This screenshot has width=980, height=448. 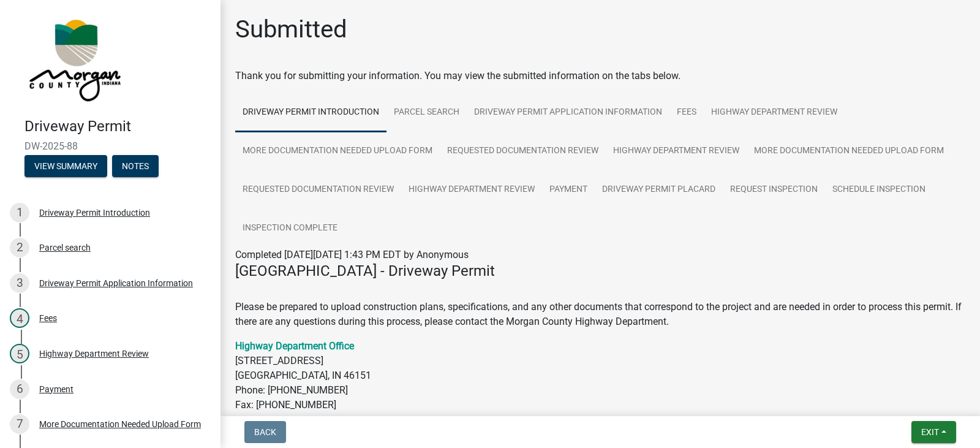 What do you see at coordinates (686, 113) in the screenshot?
I see `a: Fees` at bounding box center [686, 113].